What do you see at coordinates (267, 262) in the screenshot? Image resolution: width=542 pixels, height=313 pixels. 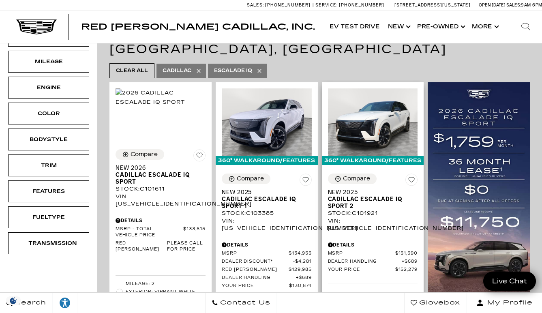 I see `a: Dealer Discount* $4,281` at bounding box center [267, 262].